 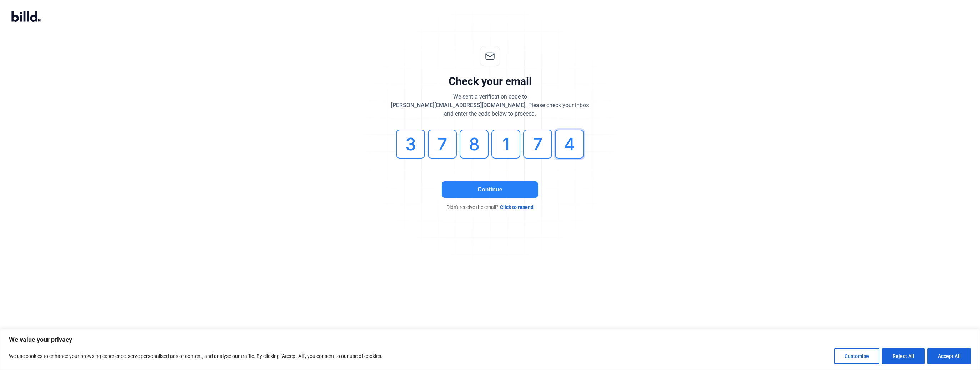 I want to click on div: Didn't receive the email?, so click(x=490, y=208).